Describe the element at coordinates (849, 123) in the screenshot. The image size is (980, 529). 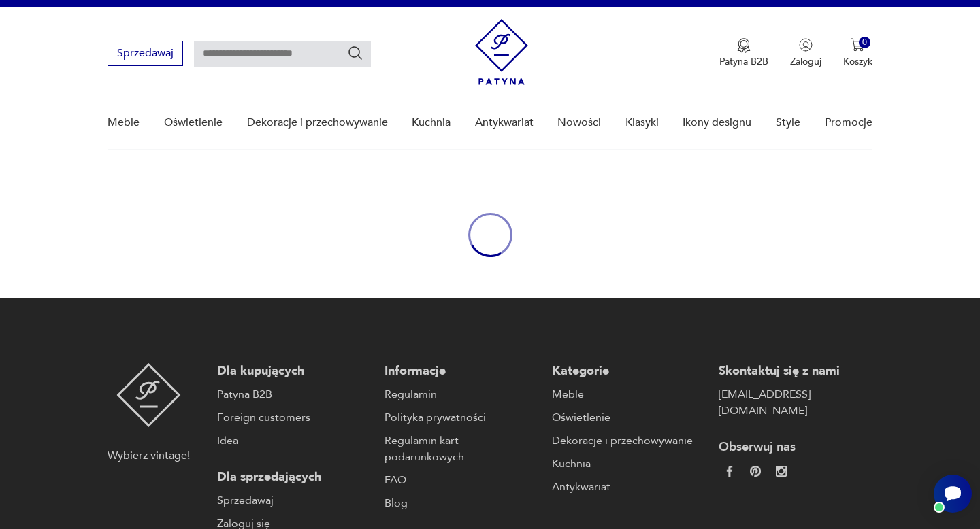
I see `a: Promocje` at that location.